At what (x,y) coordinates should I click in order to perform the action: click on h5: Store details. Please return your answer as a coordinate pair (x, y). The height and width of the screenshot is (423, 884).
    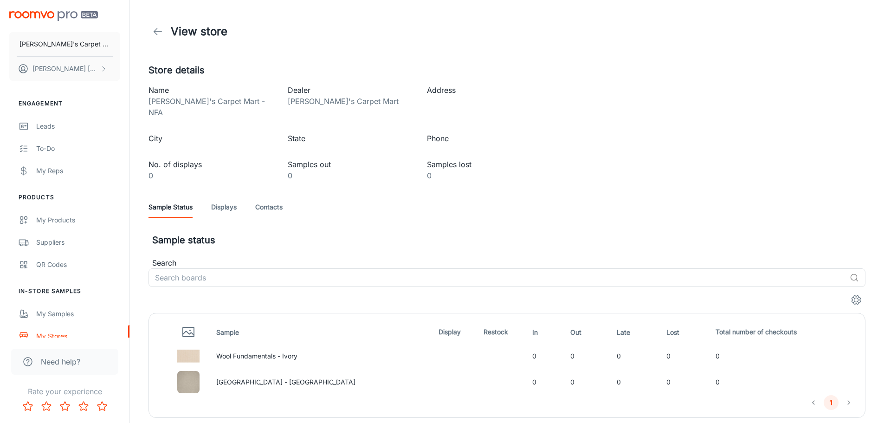
    Looking at the image, I should click on (507, 70).